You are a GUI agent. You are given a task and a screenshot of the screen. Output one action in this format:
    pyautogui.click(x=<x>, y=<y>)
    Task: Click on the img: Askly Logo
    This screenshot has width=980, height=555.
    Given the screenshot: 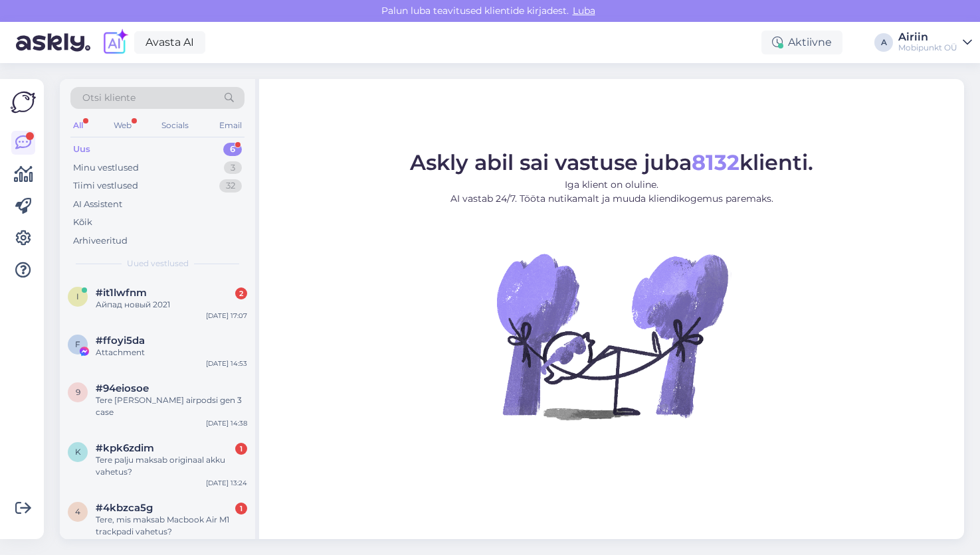 What is the action you would take?
    pyautogui.click(x=23, y=102)
    